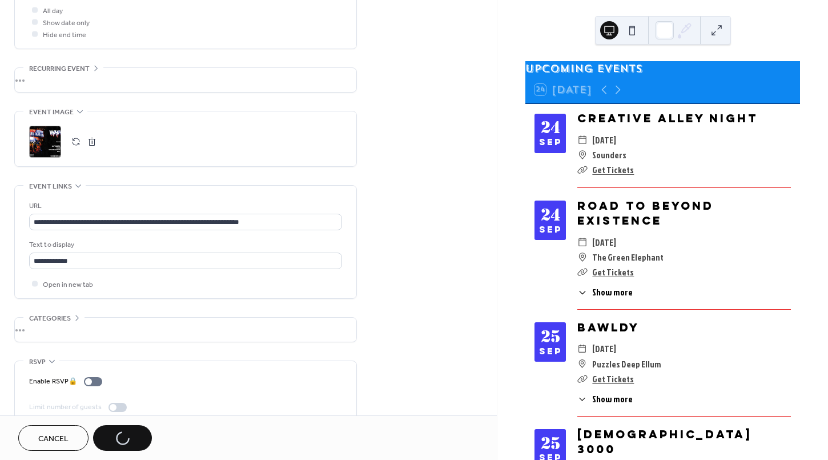 This screenshot has width=828, height=460. What do you see at coordinates (51, 112) in the screenshot?
I see `span: Event image` at bounding box center [51, 112].